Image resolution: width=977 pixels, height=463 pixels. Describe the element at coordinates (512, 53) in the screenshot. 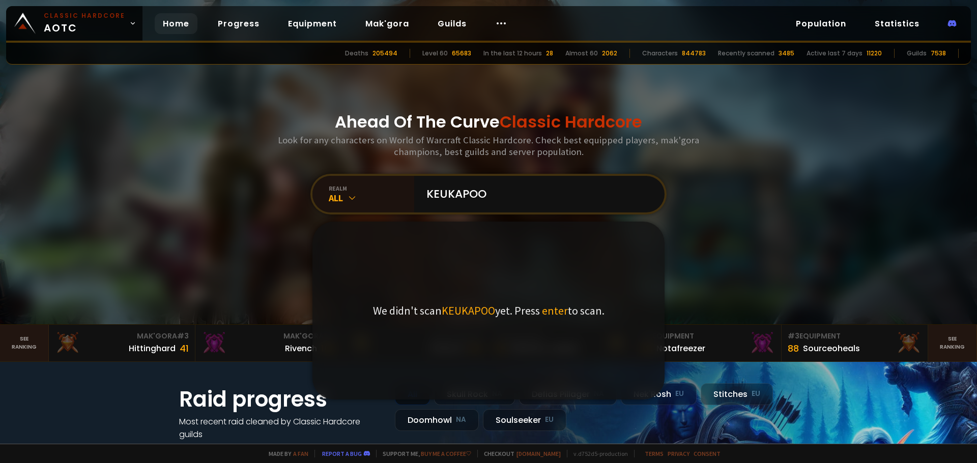

I see `div: In the last 12 hours` at that location.